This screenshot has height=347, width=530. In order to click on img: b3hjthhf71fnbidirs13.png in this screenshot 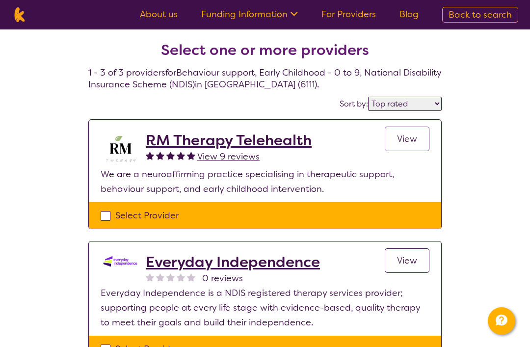, I will do `click(120, 149)`.